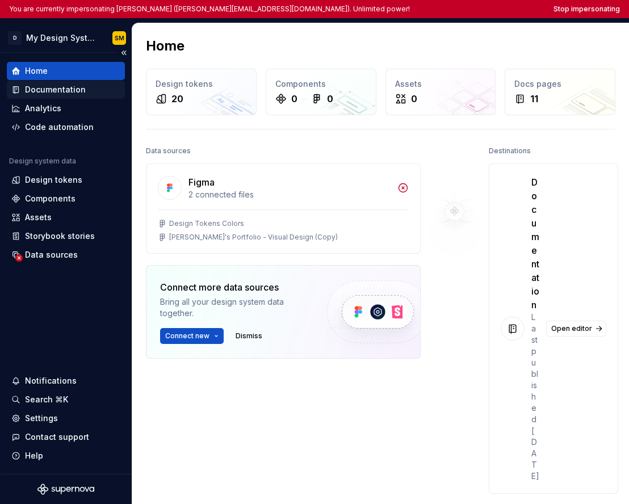 The height and width of the screenshot is (504, 629). I want to click on div: Notifications, so click(51, 381).